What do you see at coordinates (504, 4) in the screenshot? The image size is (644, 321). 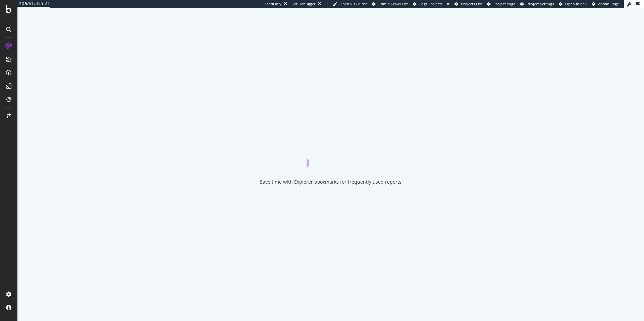 I see `span: Project Page` at bounding box center [504, 4].